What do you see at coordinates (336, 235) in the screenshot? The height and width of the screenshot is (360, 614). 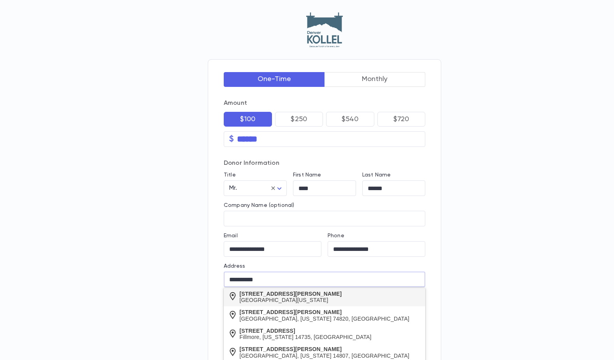 I see `label: Phone` at bounding box center [336, 235].